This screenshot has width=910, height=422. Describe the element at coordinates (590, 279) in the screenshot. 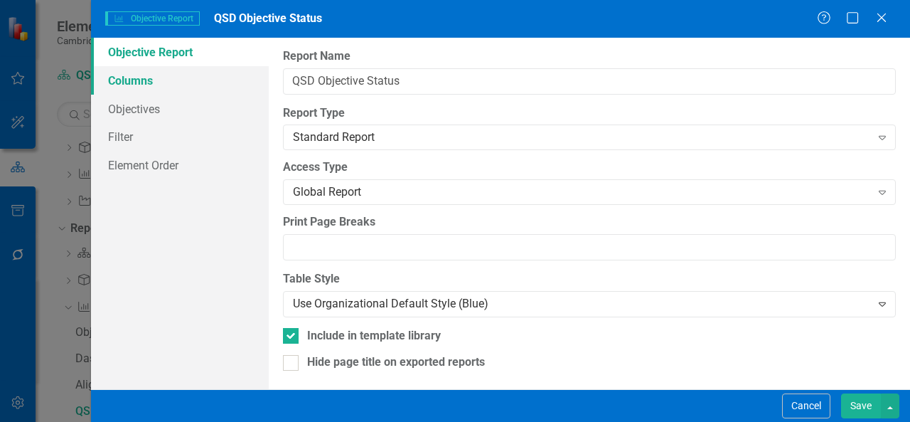

I see `label: Table Style` at that location.